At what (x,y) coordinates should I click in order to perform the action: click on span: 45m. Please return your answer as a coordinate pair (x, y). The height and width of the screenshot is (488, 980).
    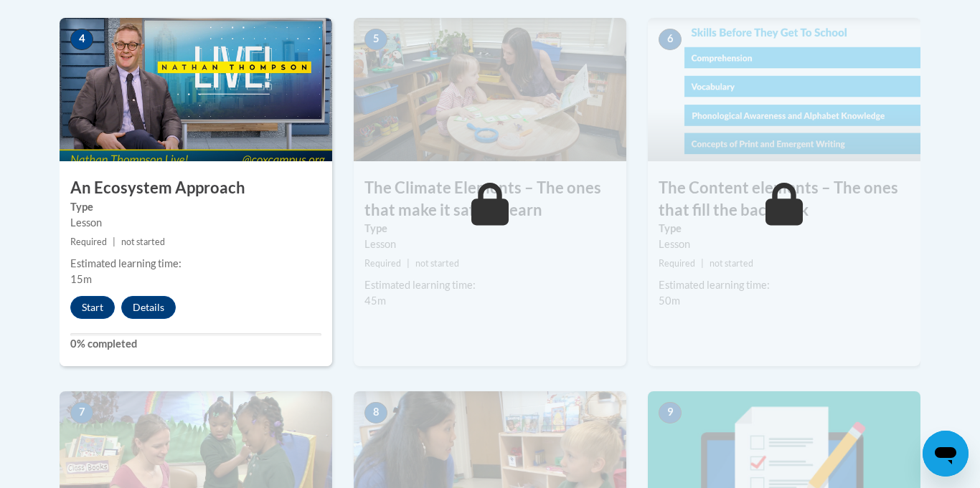
    Looking at the image, I should click on (375, 300).